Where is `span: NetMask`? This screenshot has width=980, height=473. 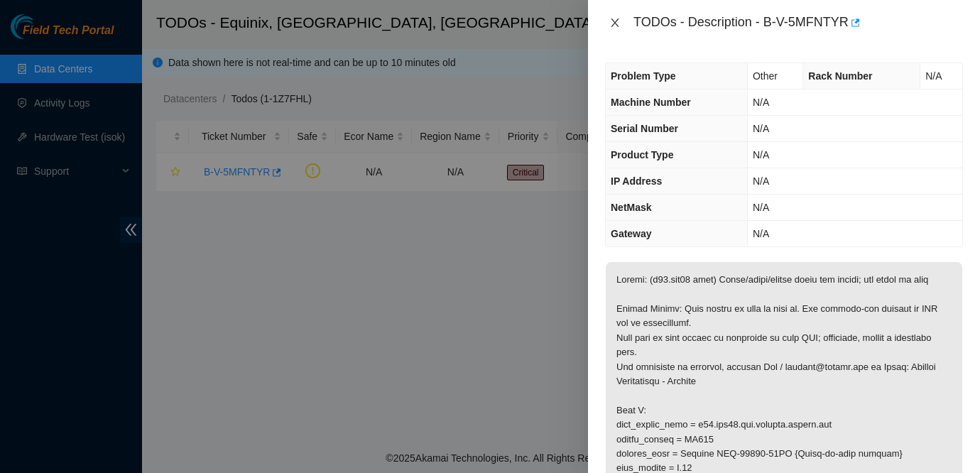 span: NetMask is located at coordinates (631, 208).